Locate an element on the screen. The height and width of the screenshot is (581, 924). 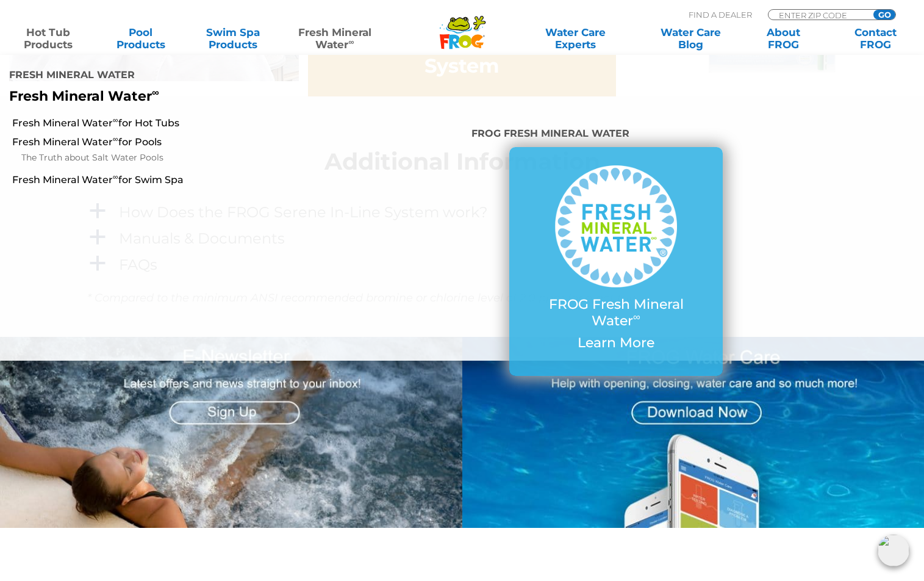
p: Fresh Mineral Water is located at coordinates (192, 96).